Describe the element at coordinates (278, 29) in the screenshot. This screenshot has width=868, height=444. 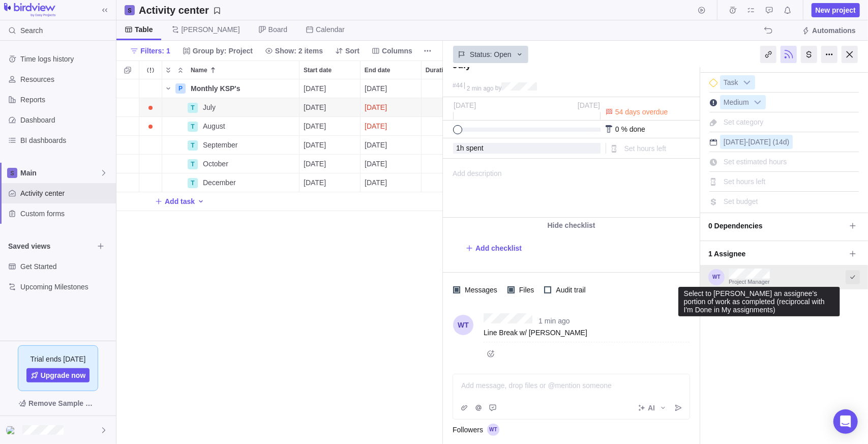
I see `span: Board` at that location.